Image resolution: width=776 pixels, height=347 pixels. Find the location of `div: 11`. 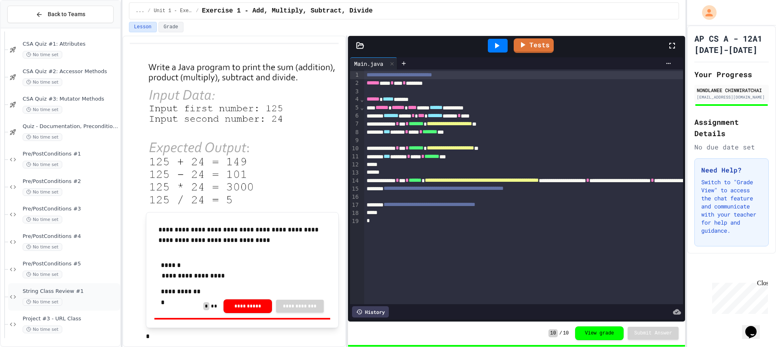

div: 11 is located at coordinates (355, 157).